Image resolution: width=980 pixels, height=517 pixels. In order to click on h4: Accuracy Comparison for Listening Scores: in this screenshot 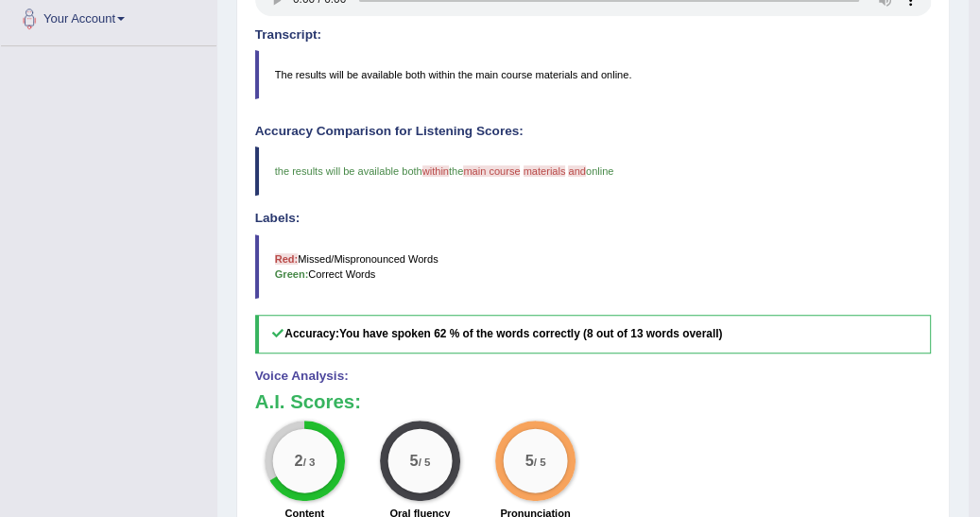, I will do `click(594, 132)`.